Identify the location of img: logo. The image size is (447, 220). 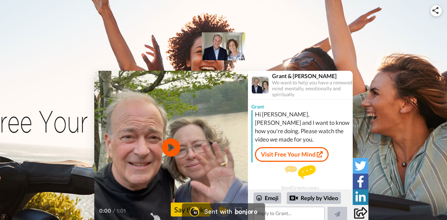
(223, 46).